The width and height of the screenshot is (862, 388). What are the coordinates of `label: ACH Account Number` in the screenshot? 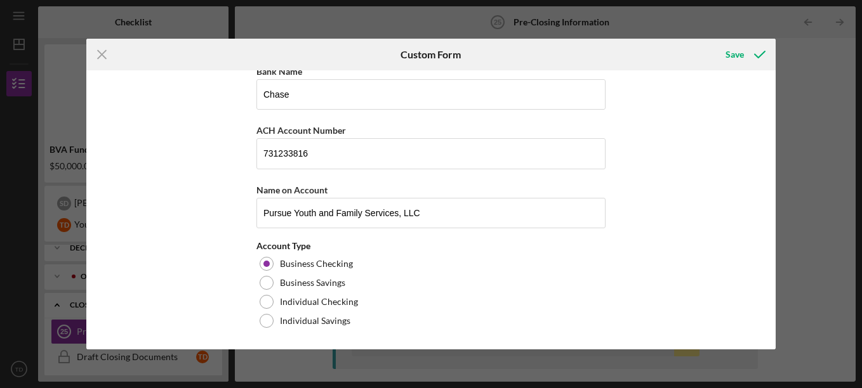 It's located at (301, 130).